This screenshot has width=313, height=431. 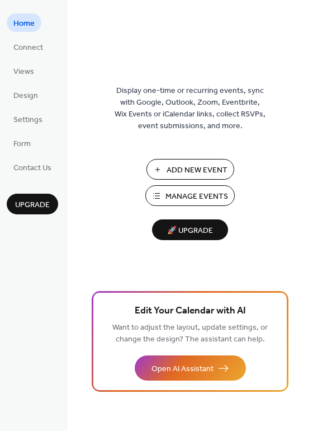 I want to click on button: Upgrade, so click(x=32, y=204).